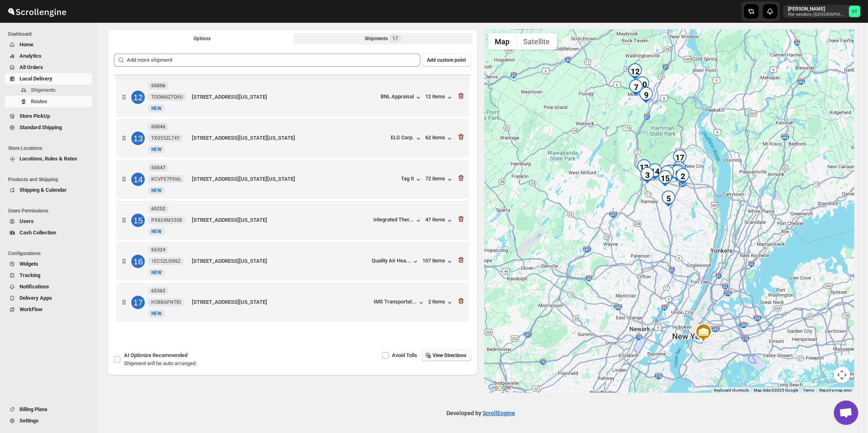  Describe the element at coordinates (447, 60) in the screenshot. I see `span: Add custom point` at that location.